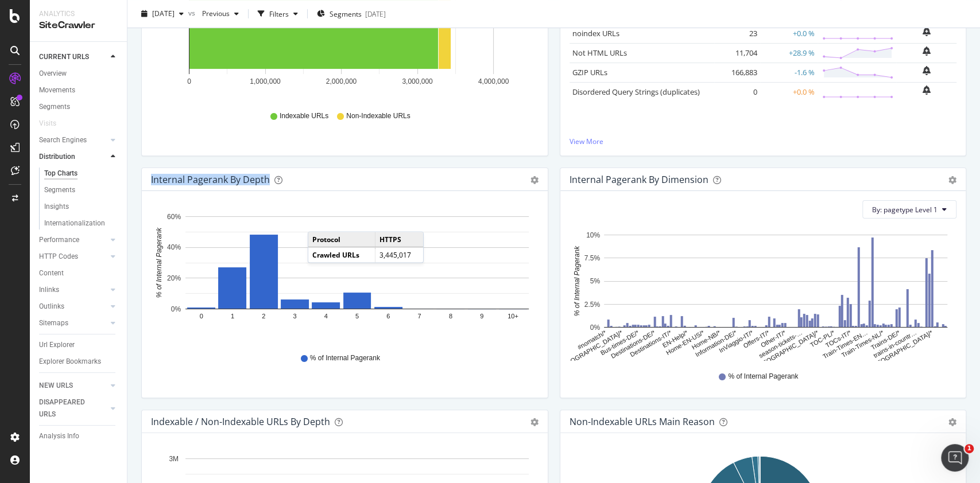 This screenshot has width=980, height=483. What do you see at coordinates (737, 53) in the screenshot?
I see `td: 11,704` at bounding box center [737, 53].